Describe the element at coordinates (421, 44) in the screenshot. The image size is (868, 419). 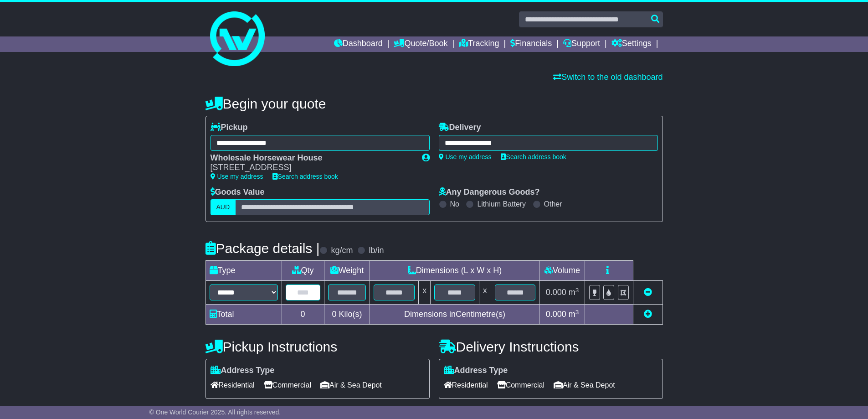
I see `a: Quote/Book` at that location.